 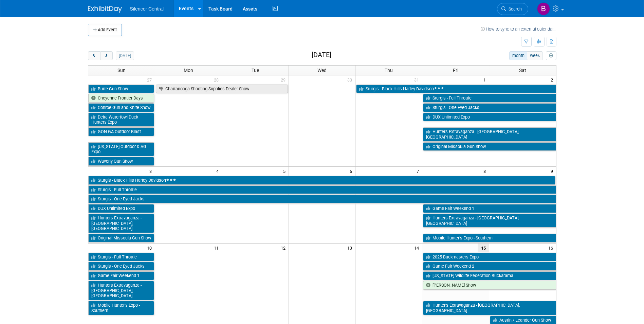 I want to click on span: 5, so click(x=286, y=171).